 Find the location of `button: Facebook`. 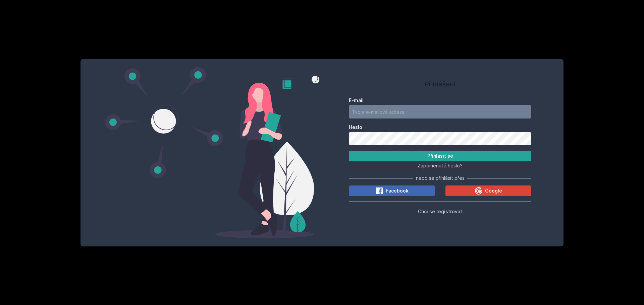

button: Facebook is located at coordinates (392, 191).